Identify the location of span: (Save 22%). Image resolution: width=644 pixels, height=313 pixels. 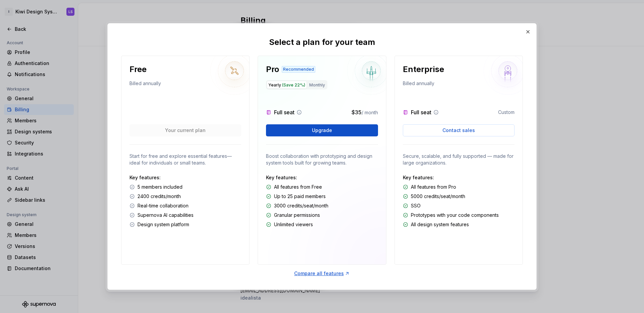
(293, 85).